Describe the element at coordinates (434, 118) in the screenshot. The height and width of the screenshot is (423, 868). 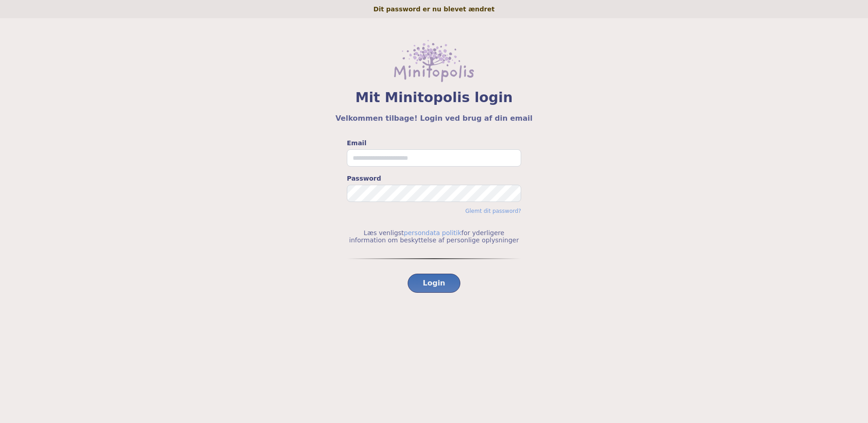
I see `h5: Velkommen tilbage! Login ved brug af din email` at that location.